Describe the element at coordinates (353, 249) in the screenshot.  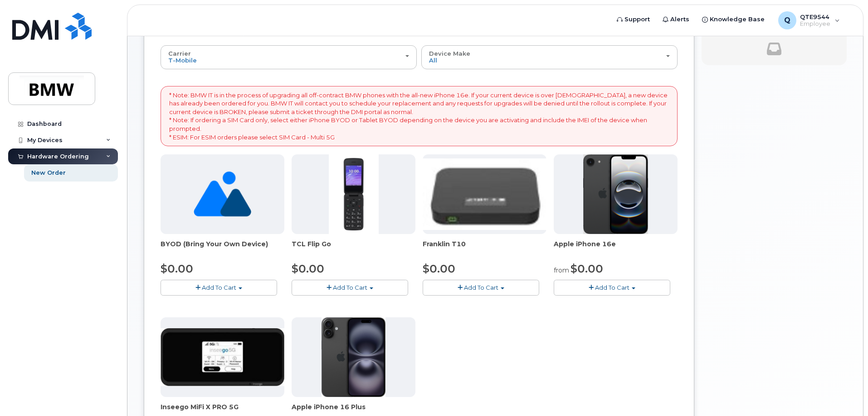
I see `div: TCL Flip Go` at that location.